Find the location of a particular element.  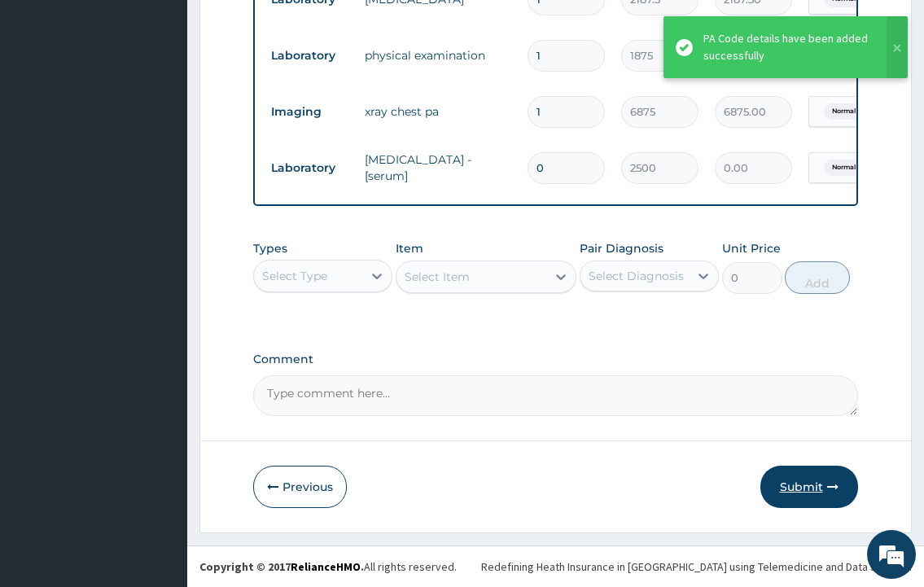

a: RelianceHMO is located at coordinates (326, 566).